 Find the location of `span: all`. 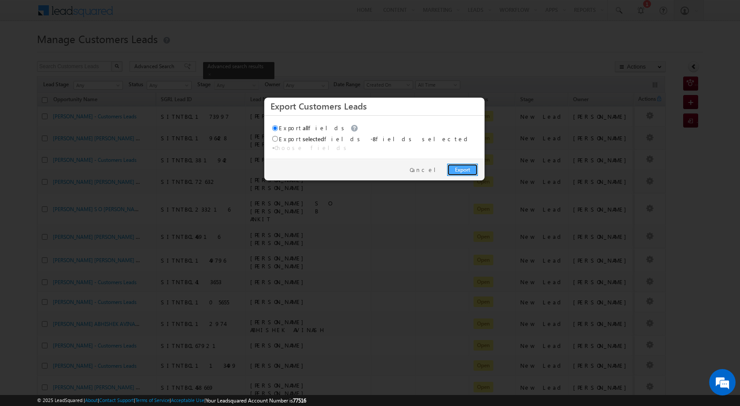

span: all is located at coordinates (305, 128).